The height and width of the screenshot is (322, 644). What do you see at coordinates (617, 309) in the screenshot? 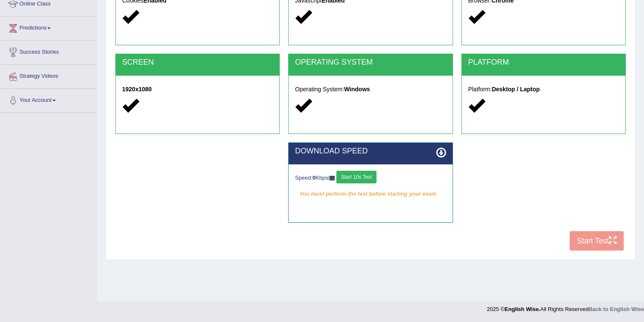
I see `a: Back to English Wise` at bounding box center [617, 309].